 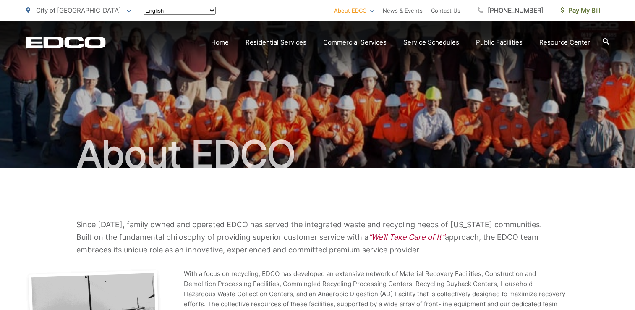 I want to click on em: “We’ll Take Care of It”, so click(x=407, y=237).